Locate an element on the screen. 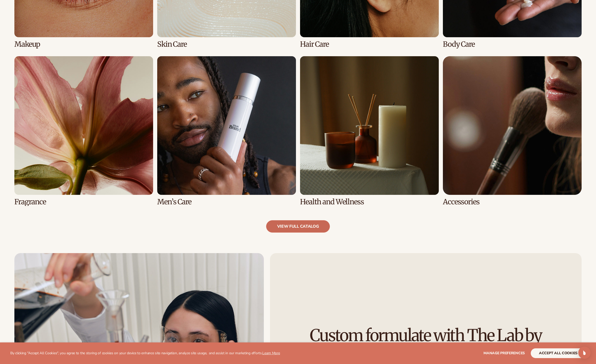 The height and width of the screenshot is (364, 596). a: view full catalog is located at coordinates (298, 226).